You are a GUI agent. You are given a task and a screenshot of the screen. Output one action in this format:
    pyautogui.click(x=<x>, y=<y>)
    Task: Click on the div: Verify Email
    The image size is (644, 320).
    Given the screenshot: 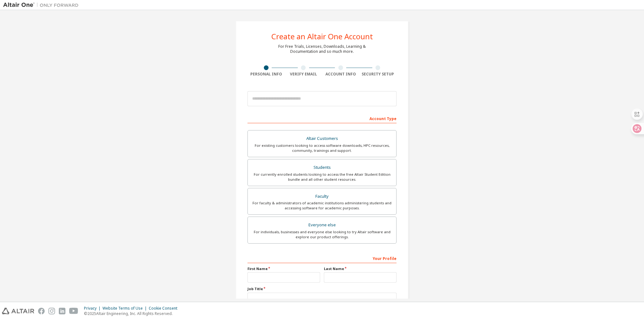 What is the action you would take?
    pyautogui.click(x=304, y=74)
    